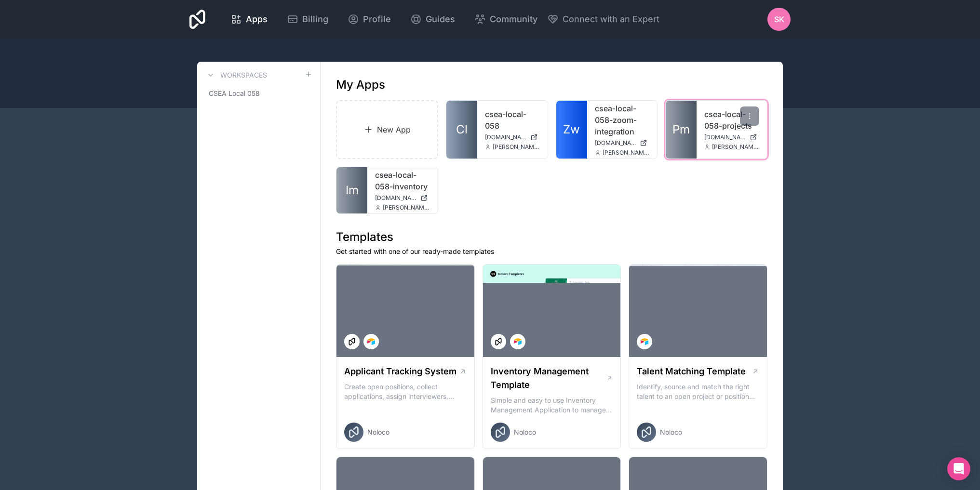 The height and width of the screenshot is (490, 980). I want to click on a: Cl, so click(462, 129).